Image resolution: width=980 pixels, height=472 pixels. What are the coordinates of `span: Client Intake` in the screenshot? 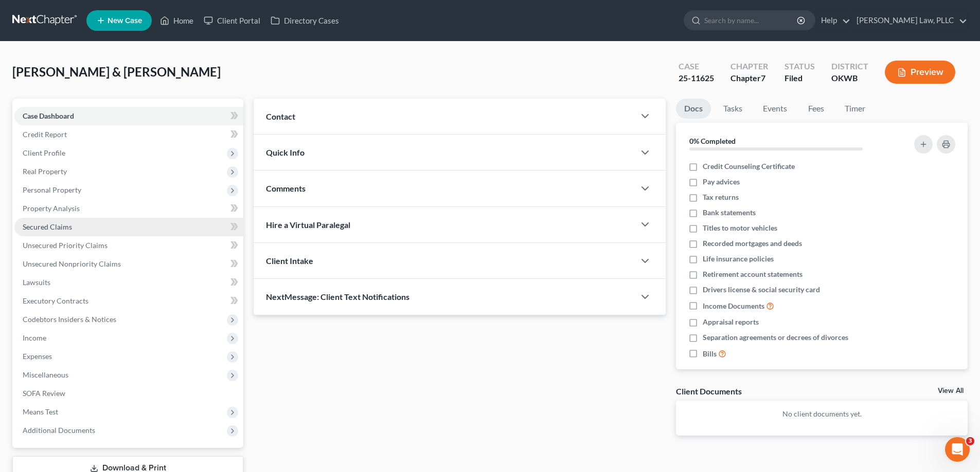 It's located at (290, 260).